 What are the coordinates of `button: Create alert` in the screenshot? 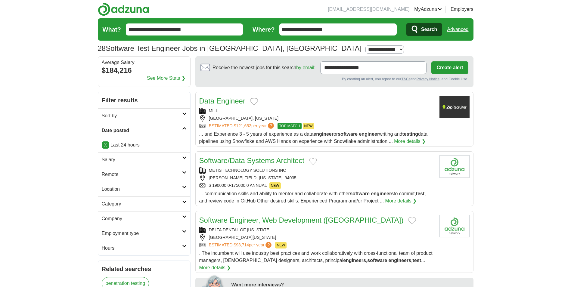 It's located at (449, 68).